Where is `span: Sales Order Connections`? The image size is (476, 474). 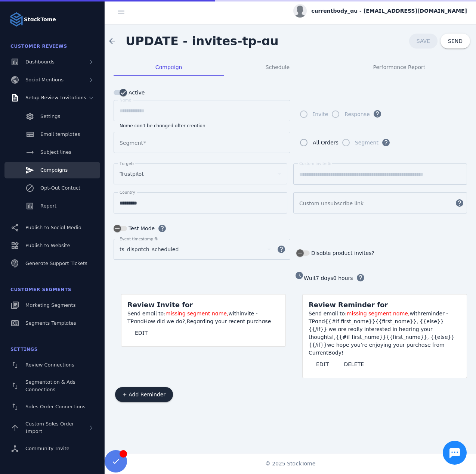
span: Sales Order Connections is located at coordinates (55, 407).